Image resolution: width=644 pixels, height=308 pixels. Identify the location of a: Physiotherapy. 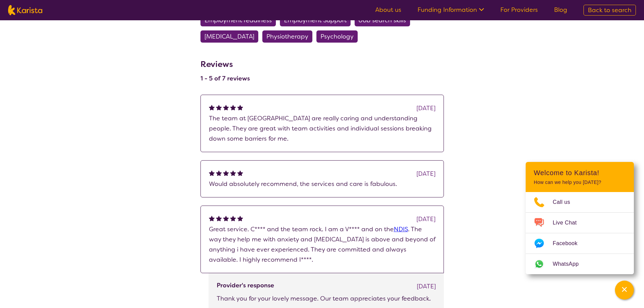
(289, 36).